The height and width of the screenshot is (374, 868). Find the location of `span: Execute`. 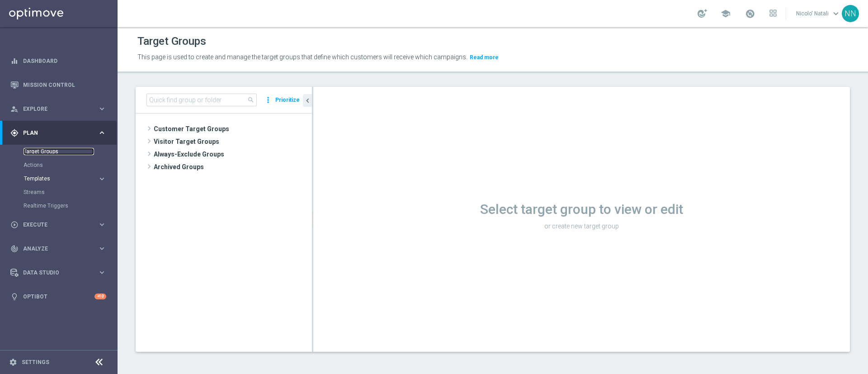

span: Execute is located at coordinates (60, 225).